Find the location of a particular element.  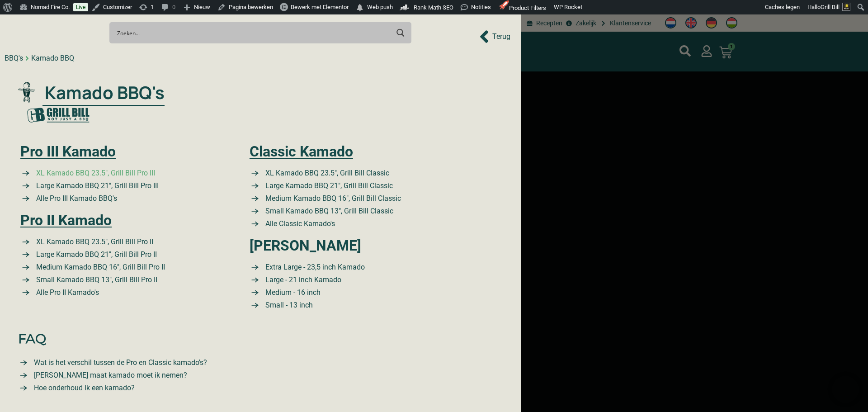

span: Rank Math SEO is located at coordinates (434, 7).